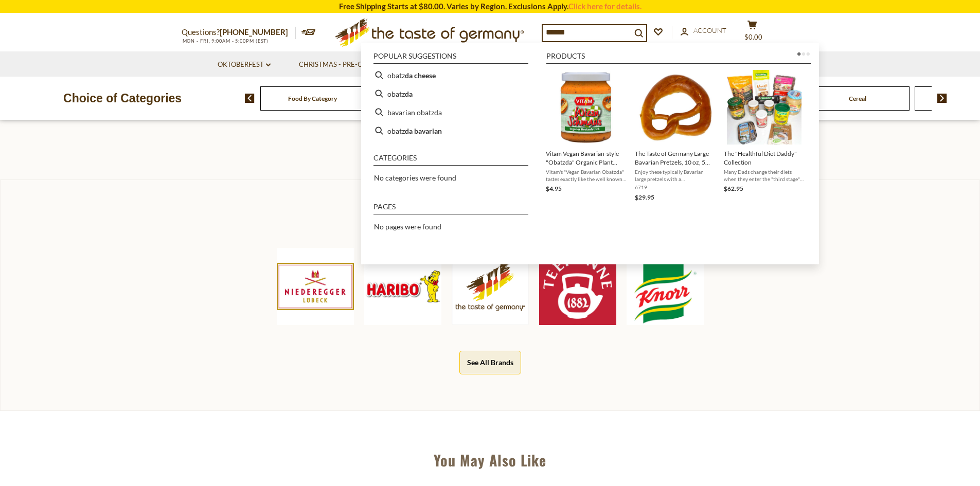  What do you see at coordinates (586, 136) in the screenshot?
I see `a: Vitam Vegan Bavarian-style "Obatzda" Organic Plant Based Savory Spread, 4.2 ozVitam's "Vegan Bava...` at bounding box center [586, 136].